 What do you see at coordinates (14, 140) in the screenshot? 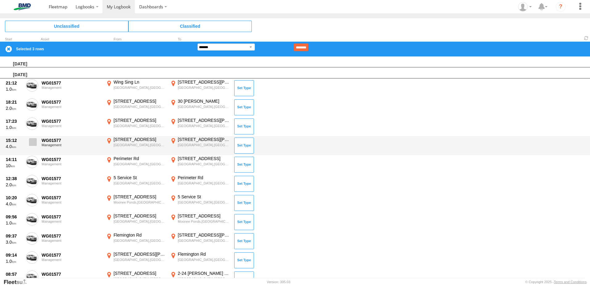
I see `div: 15:12` at bounding box center [14, 140].